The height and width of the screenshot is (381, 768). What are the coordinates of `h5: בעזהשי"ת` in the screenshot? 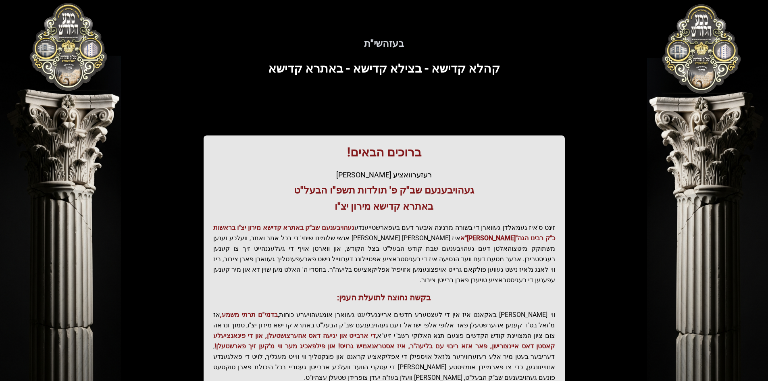 It's located at (384, 44).